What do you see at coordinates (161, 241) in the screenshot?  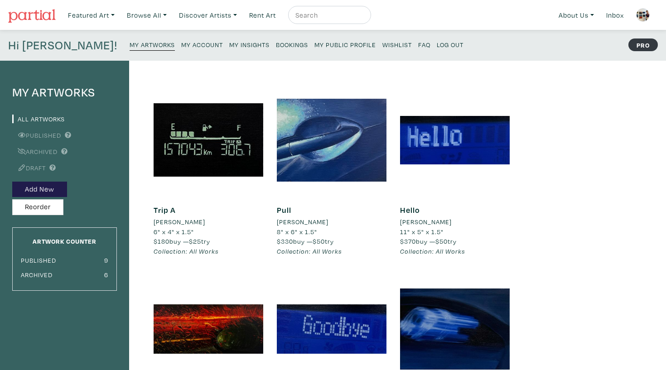 I see `span: $180` at bounding box center [161, 241].